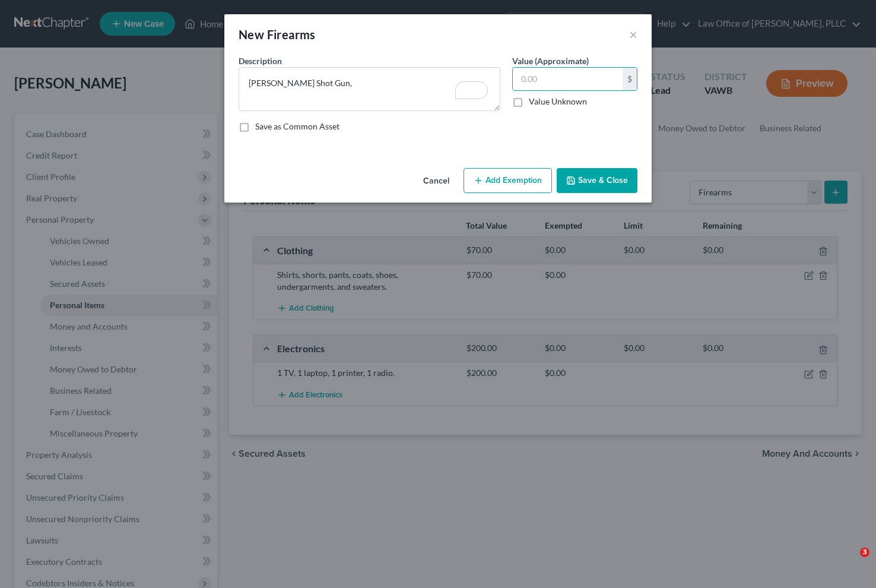  I want to click on label: Save as Common Asset, so click(297, 127).